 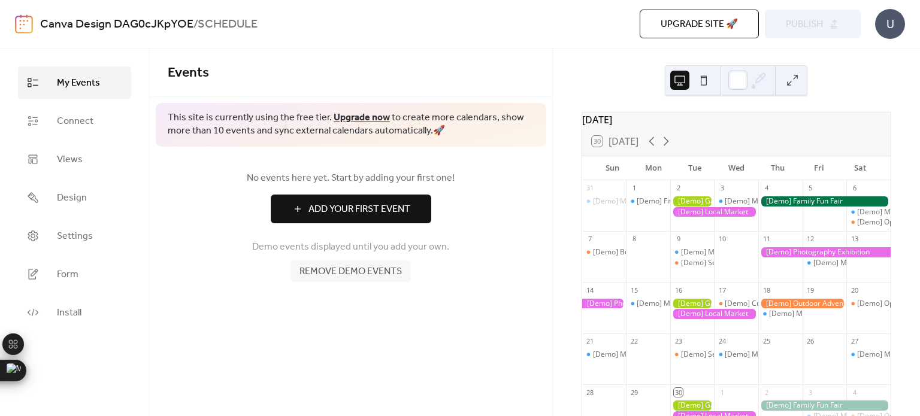 I want to click on div: [Demo] Outdoor Adventure Day, so click(x=802, y=304).